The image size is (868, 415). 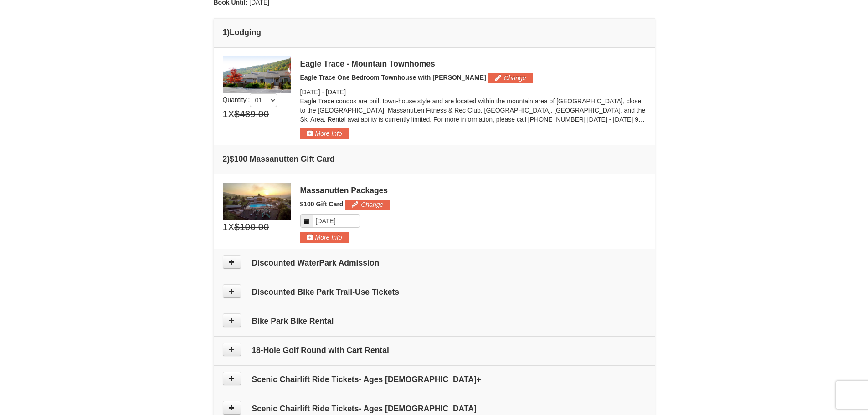 What do you see at coordinates (257, 202) in the screenshot?
I see `img: 6619879-1.jpg` at bounding box center [257, 202].